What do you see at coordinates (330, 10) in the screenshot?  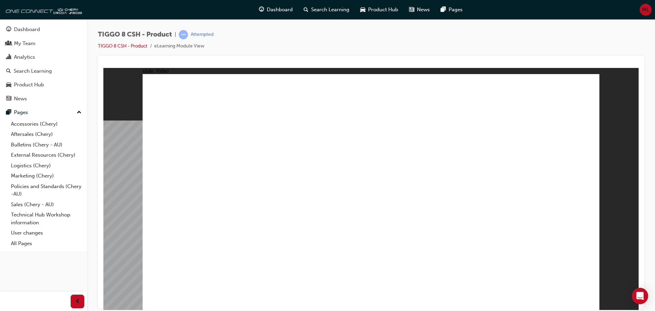 I see `span: Search Learning` at bounding box center [330, 10].